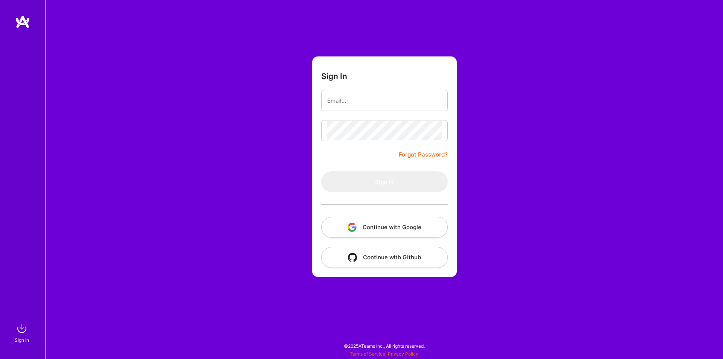 This screenshot has height=359, width=723. Describe the element at coordinates (424, 155) in the screenshot. I see `a: Forgot Password?` at that location.